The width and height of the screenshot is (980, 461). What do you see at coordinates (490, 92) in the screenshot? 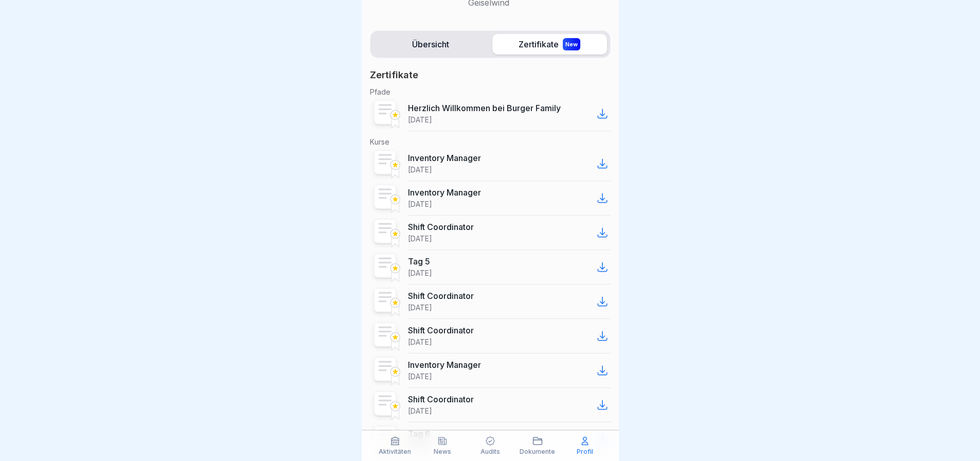
I see `p: Pfade` at bounding box center [490, 92].